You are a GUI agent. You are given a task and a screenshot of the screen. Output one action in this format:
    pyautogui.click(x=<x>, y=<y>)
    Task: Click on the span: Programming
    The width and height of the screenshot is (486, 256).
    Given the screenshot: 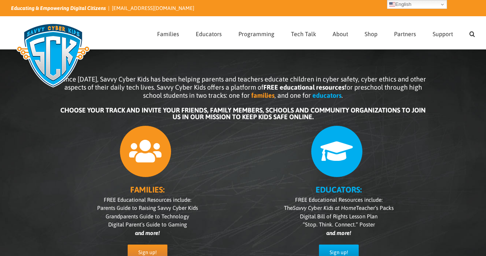 What is the action you would take?
    pyautogui.click(x=257, y=34)
    